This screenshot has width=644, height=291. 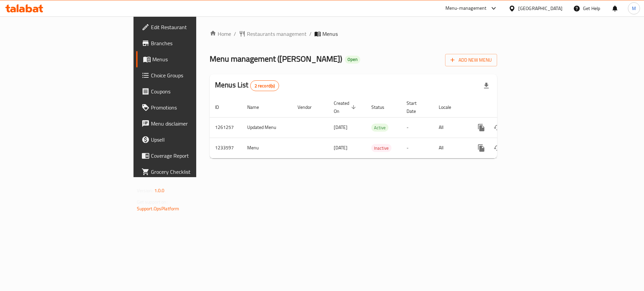 I want to click on a: Coverage Report, so click(x=188, y=156).